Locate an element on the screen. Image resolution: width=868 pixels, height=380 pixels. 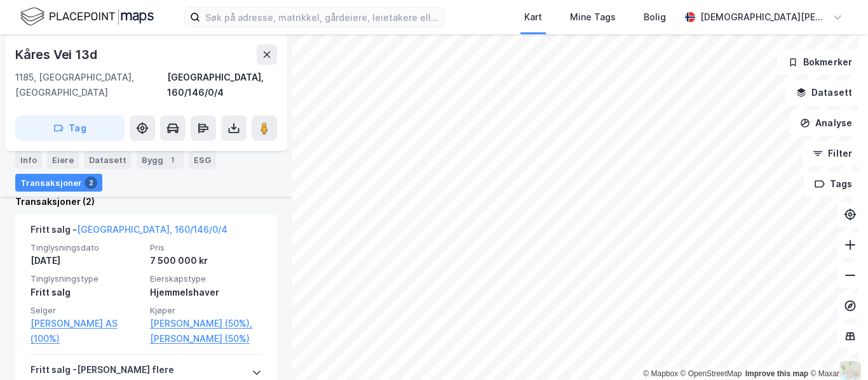
div: Transaksjoner is located at coordinates (58, 183).